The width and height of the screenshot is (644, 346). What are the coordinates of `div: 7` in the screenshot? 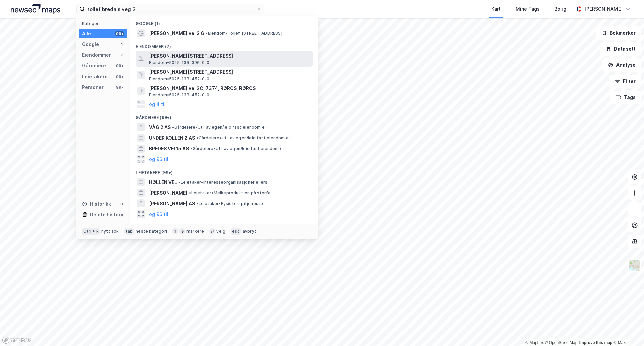 It's located at (122, 55).